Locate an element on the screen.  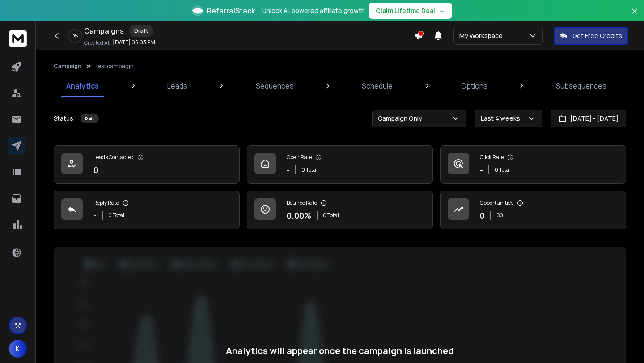
span: K is located at coordinates (18, 349).